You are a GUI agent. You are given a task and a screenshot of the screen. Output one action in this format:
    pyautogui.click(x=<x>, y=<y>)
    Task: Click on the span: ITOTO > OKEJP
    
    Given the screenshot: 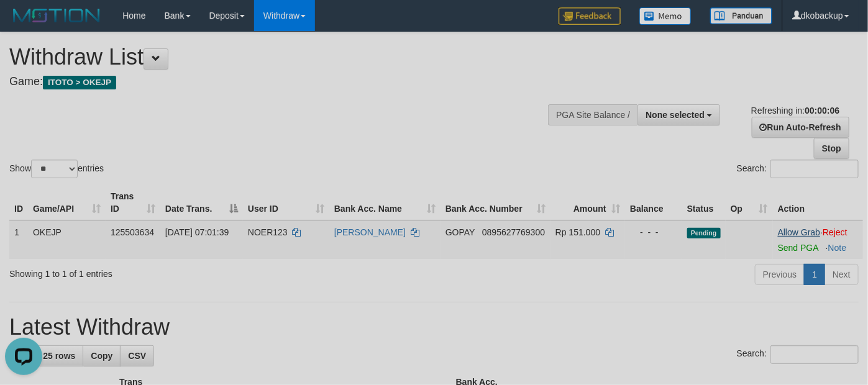 What is the action you would take?
    pyautogui.click(x=79, y=82)
    